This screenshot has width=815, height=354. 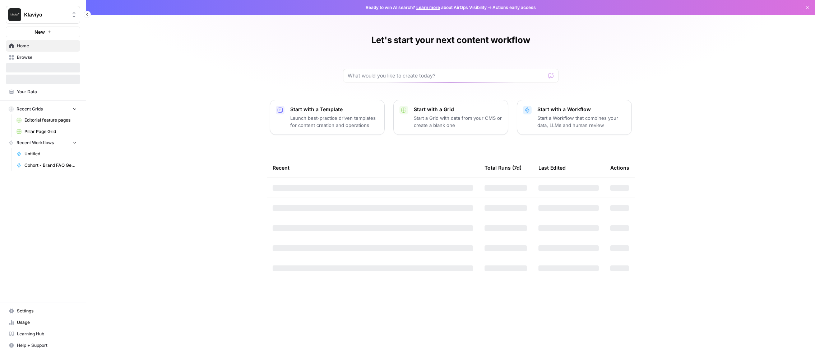 I want to click on span: Browse, so click(x=47, y=57).